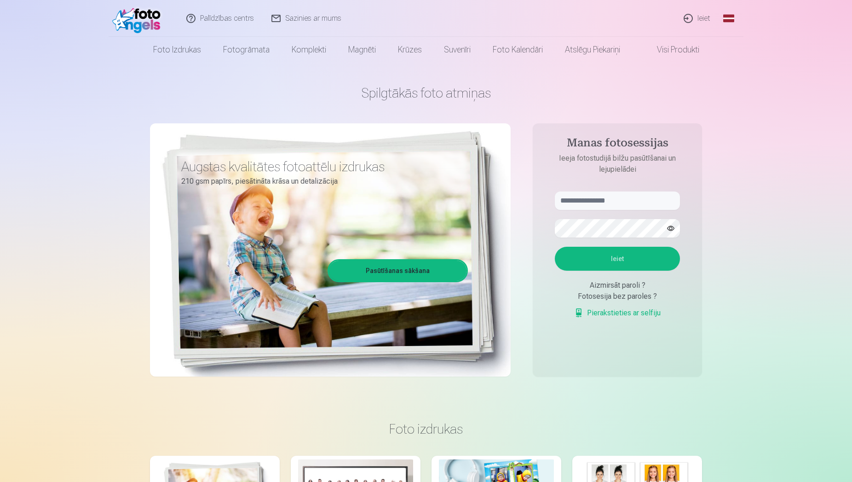 The height and width of the screenshot is (482, 852). What do you see at coordinates (617, 296) in the screenshot?
I see `div: Fotosesija bez paroles ?` at bounding box center [617, 296].